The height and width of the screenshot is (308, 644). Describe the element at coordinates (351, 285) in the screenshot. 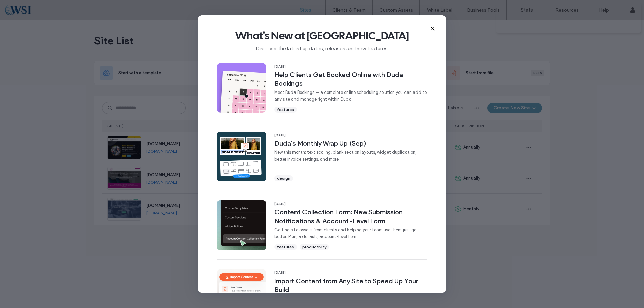

I see `span: Import Content from Any Site to Speed Up Your Build` at that location.